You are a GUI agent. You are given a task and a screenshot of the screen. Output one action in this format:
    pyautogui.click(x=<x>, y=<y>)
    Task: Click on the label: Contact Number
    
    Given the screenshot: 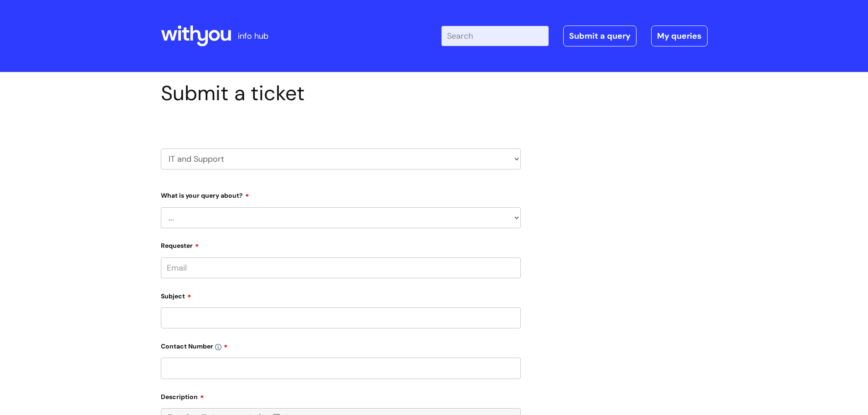 What is the action you would take?
    pyautogui.click(x=341, y=344)
    